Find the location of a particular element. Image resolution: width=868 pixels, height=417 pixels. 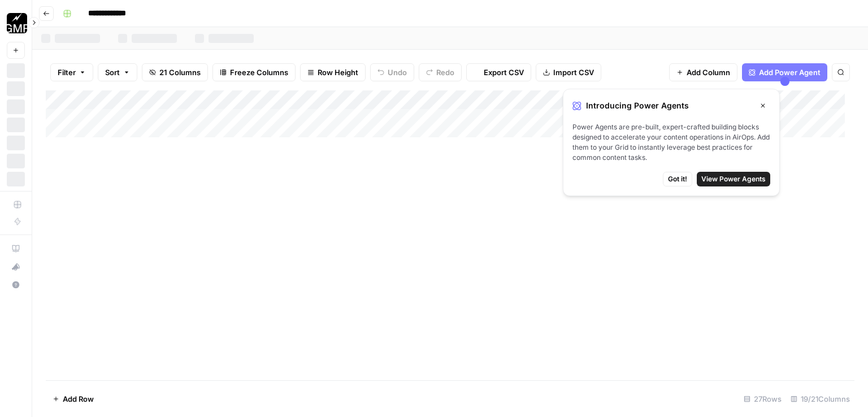

button: Undo is located at coordinates (392, 73).